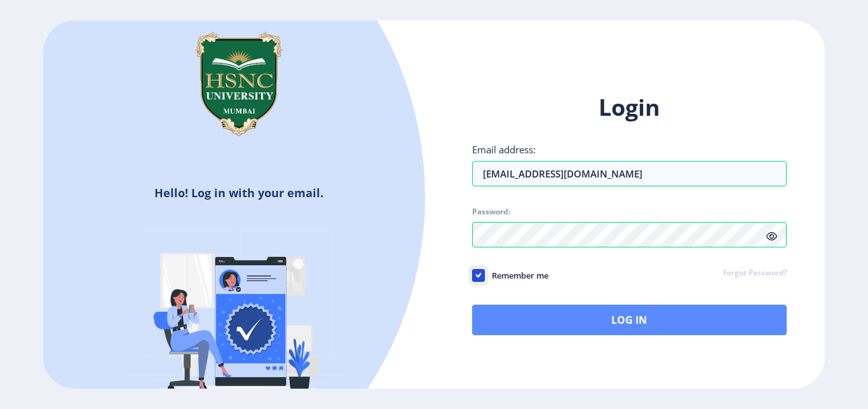 The height and width of the screenshot is (409, 868). I want to click on img: hsnc.png, so click(239, 84).